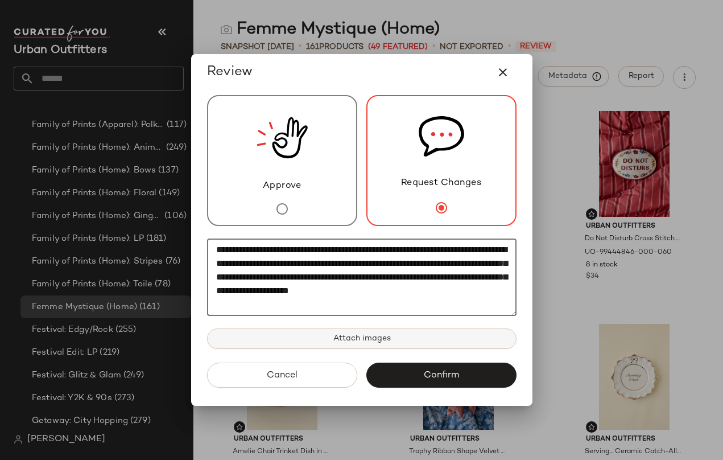  I want to click on button: Attach images, so click(362, 339).